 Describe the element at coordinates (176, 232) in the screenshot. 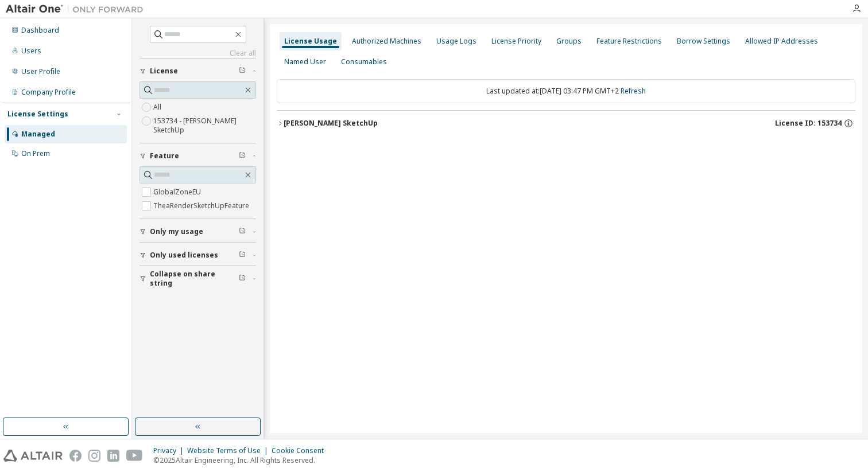

I see `span: Only my usage` at that location.